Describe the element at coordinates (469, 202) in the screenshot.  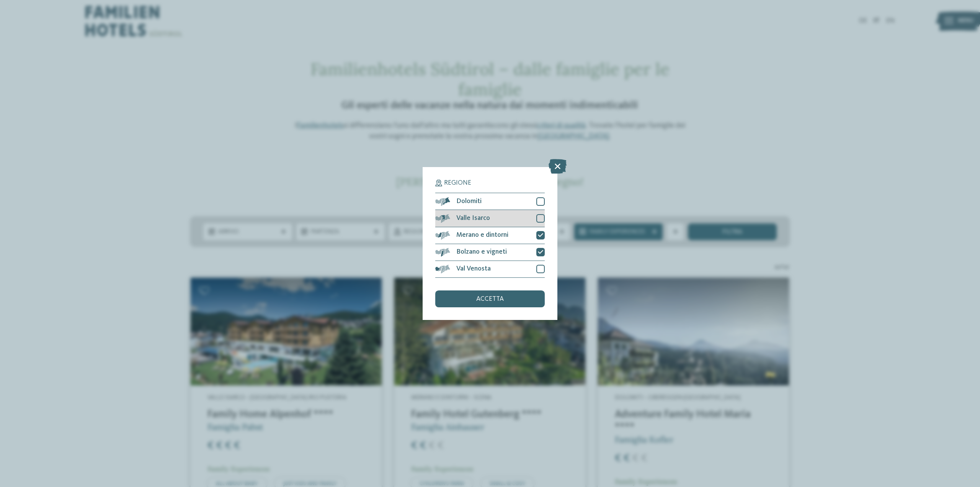
I see `span: Dolomiti` at that location.